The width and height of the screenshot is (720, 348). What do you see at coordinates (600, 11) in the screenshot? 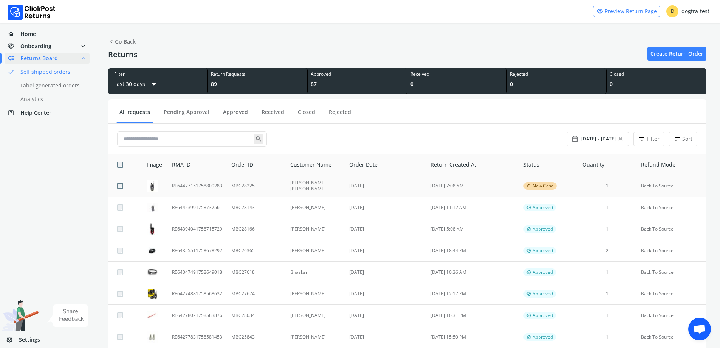
I see `span: visibility` at bounding box center [600, 11].